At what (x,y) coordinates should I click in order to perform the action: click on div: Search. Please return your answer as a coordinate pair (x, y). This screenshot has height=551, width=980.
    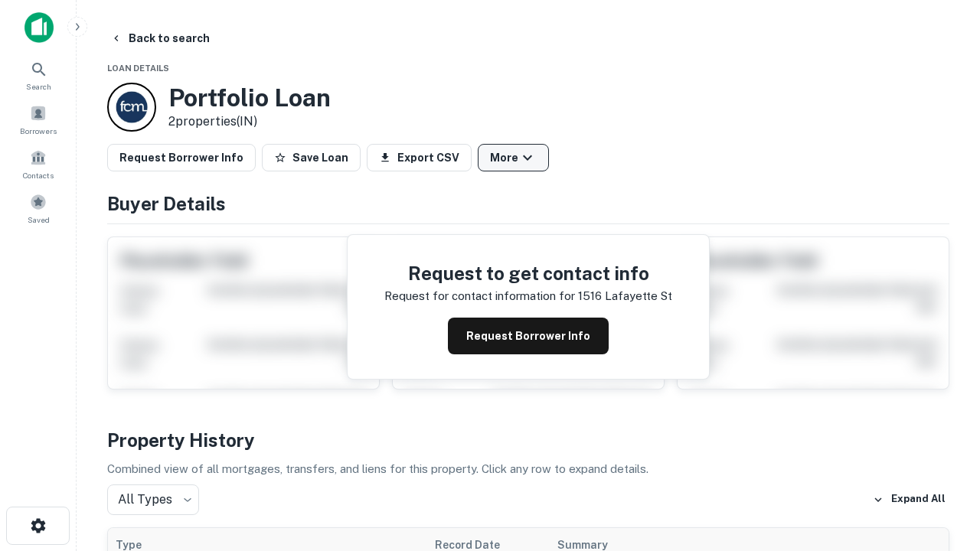
    Looking at the image, I should click on (39, 75).